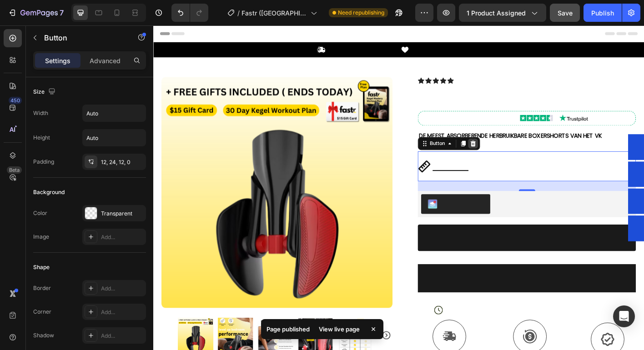 The height and width of the screenshot is (350, 644). I want to click on div: Beta, so click(14, 170).